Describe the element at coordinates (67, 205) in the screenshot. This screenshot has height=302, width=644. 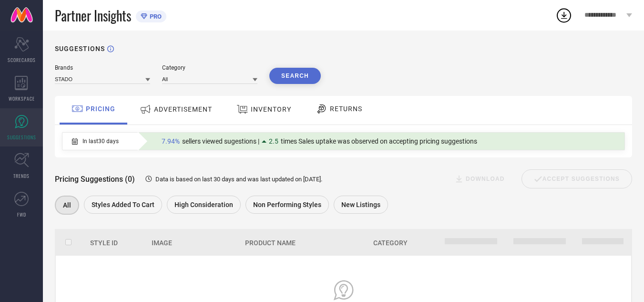
I see `span: All` at that location.